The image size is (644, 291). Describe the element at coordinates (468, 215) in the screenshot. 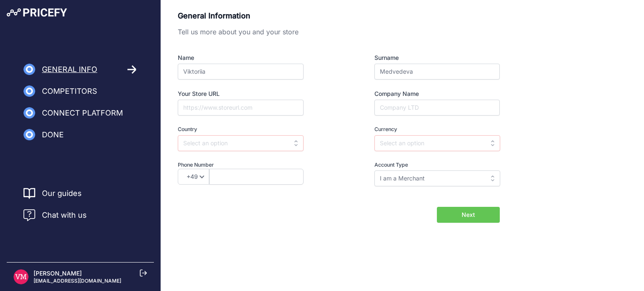

I see `button: Next` at that location.